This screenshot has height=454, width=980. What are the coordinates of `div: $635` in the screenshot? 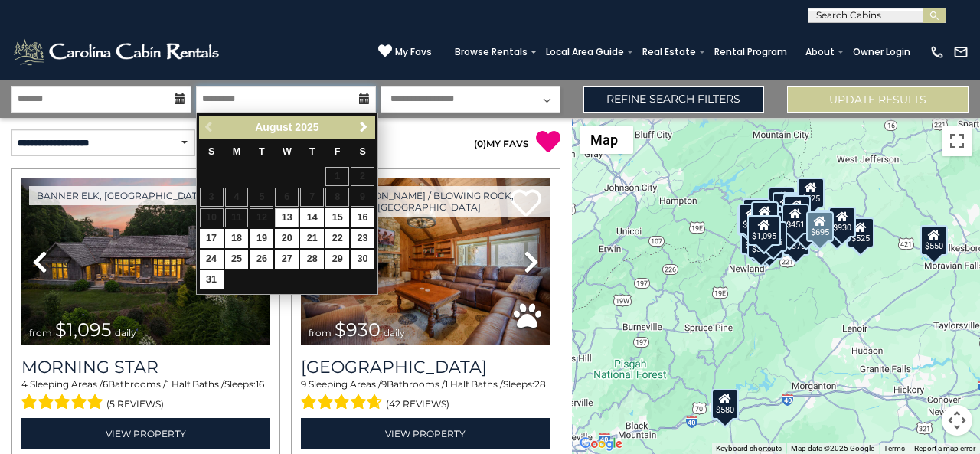 It's located at (786, 207).